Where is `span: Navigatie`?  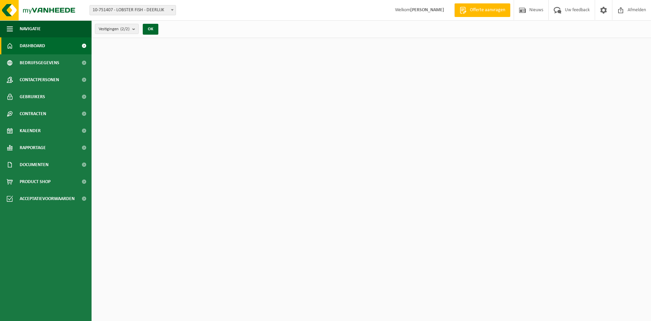 span: Navigatie is located at coordinates (30, 29).